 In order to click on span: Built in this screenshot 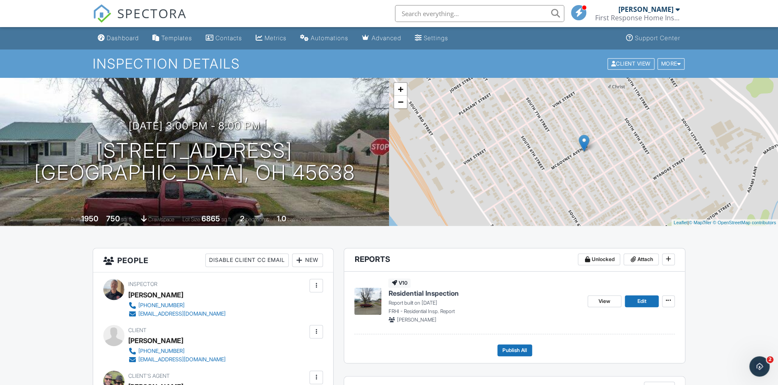, I will do `click(75, 219)`.